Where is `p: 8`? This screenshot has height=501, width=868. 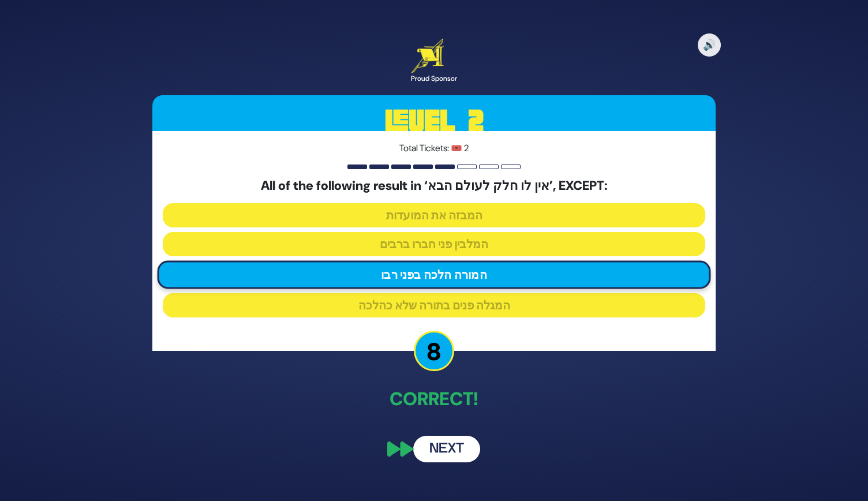 p: 8 is located at coordinates (434, 351).